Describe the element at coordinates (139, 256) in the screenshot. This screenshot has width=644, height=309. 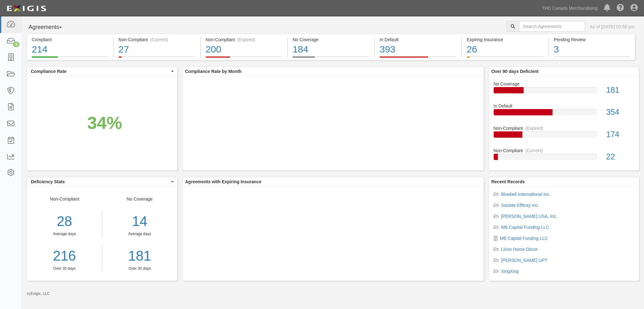
I see `a: 181` at that location.